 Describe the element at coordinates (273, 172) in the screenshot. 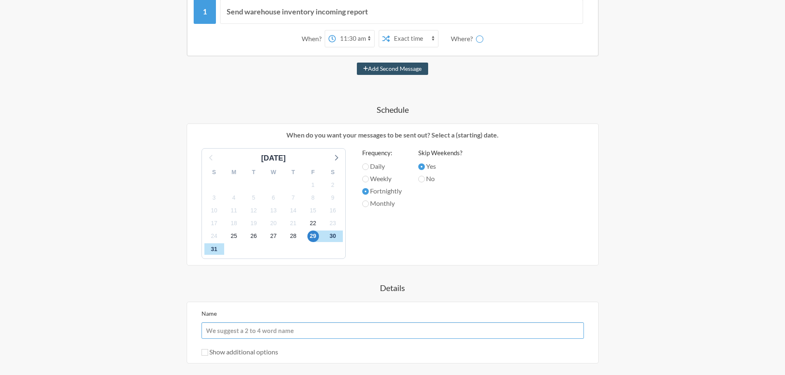

I see `div: W` at that location.